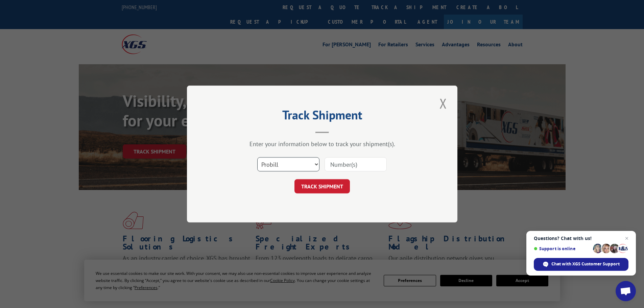  Describe the element at coordinates (626, 291) in the screenshot. I see `a: Open chat` at that location.